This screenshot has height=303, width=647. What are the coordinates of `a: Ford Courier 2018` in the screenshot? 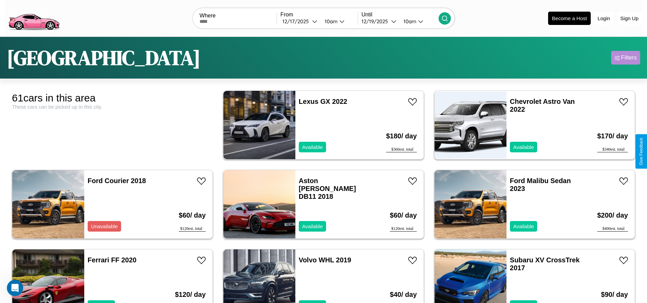 It's located at (117, 181).